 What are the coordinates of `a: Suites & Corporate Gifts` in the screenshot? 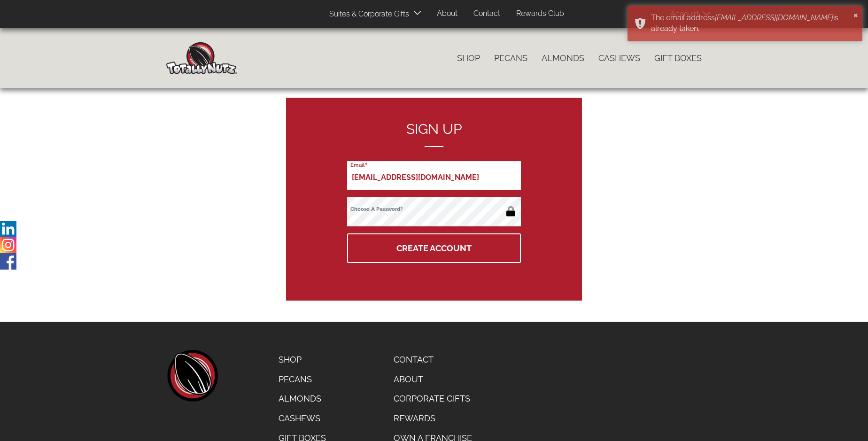 It's located at (367, 14).